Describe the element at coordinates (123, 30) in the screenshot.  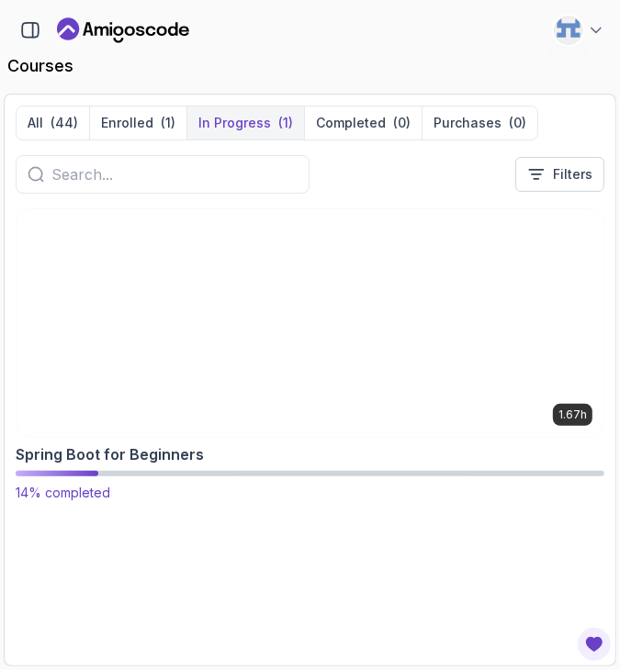
I see `a: Landing page` at that location.